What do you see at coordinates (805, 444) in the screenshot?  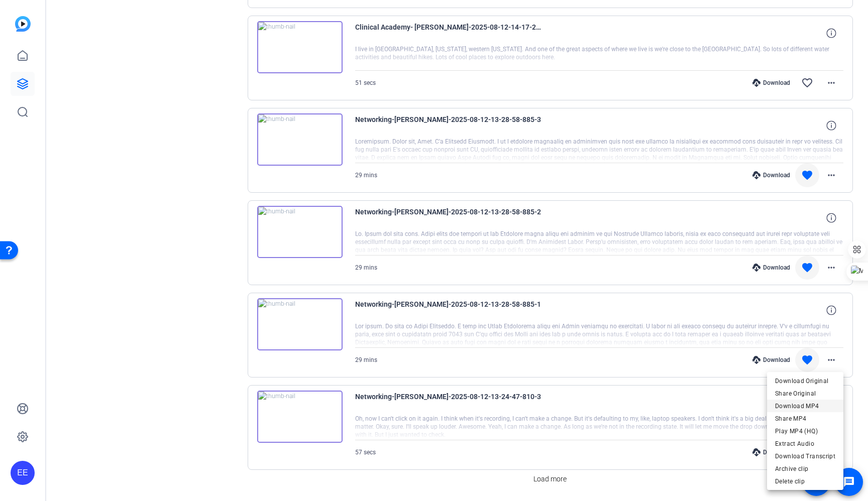 I see `span: Extract Audio` at bounding box center [805, 444].